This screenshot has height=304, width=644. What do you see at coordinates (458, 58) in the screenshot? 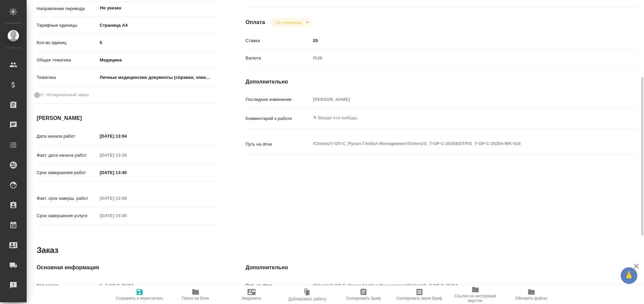
I see `div: RUB` at bounding box center [458, 58].